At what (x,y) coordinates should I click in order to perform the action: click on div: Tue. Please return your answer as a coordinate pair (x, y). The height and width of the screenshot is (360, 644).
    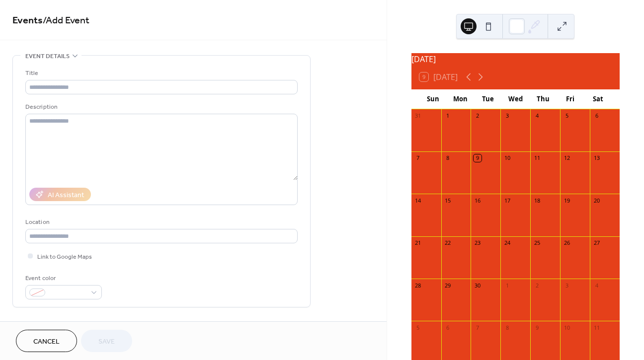
    Looking at the image, I should click on (488, 99).